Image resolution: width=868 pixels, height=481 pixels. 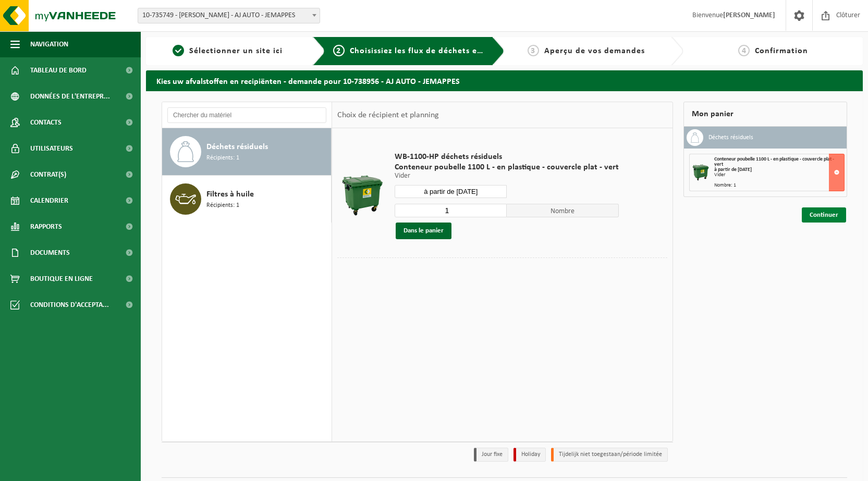 What do you see at coordinates (388, 115) in the screenshot?
I see `div: Choix de récipient et planning` at bounding box center [388, 115].